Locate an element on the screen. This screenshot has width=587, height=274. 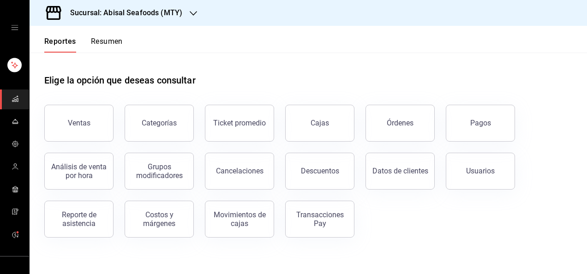
button: Análisis de venta por hora is located at coordinates (79, 171).